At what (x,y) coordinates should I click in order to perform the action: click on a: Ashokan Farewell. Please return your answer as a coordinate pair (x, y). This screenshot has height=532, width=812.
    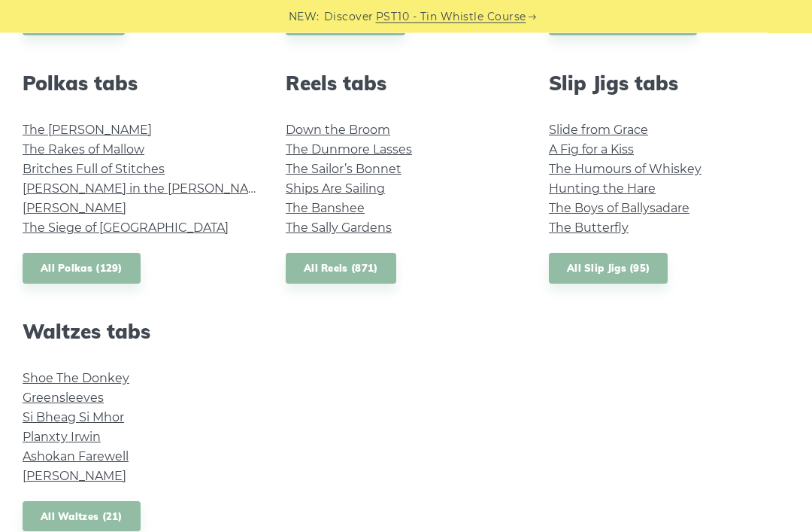
    Looking at the image, I should click on (75, 456).